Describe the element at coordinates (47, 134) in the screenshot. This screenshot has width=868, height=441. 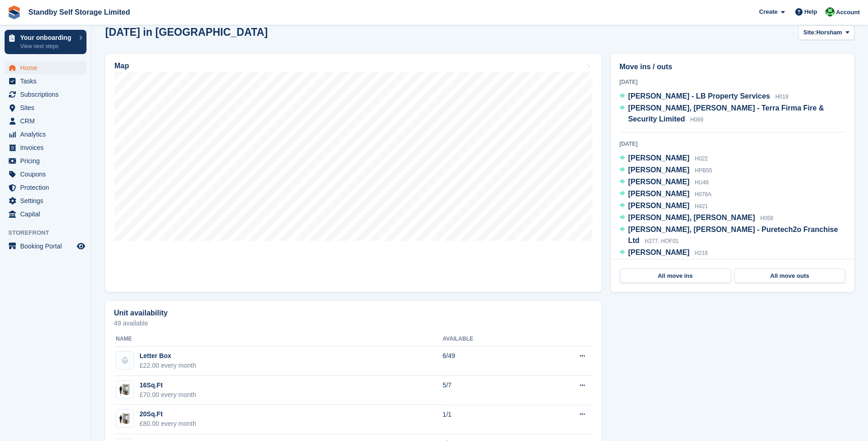
I see `span: Analytics` at that location.